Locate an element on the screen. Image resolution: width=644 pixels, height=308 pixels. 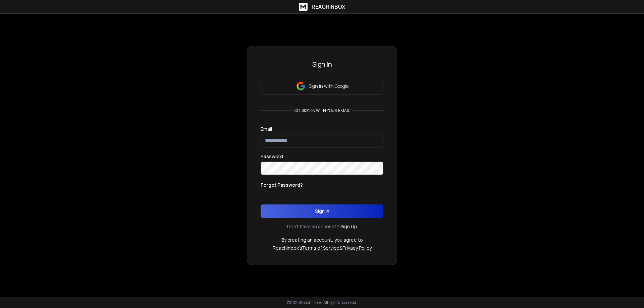
a: Sign Up is located at coordinates (349, 227).